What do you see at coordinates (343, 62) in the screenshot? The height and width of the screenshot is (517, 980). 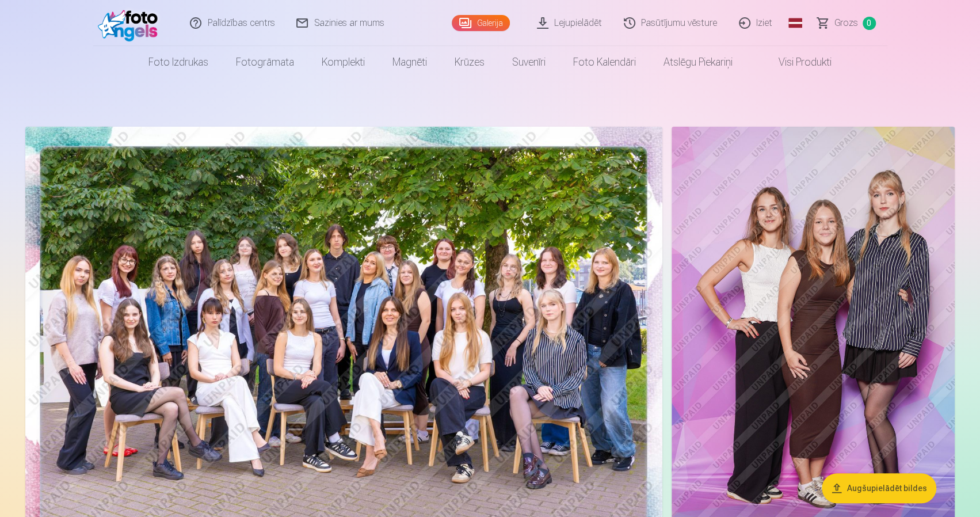 I see `a: Komplekti` at bounding box center [343, 62].